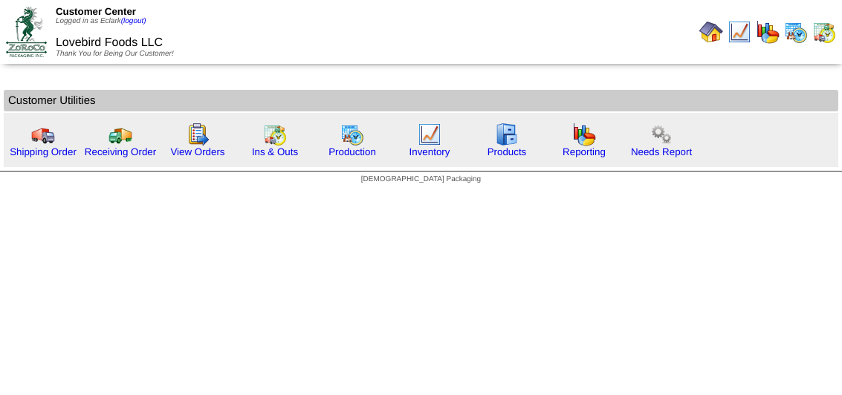 The image size is (842, 395). I want to click on img: ZoRoCo_Logo(Green%26Foil)%20jpg.webp, so click(26, 31).